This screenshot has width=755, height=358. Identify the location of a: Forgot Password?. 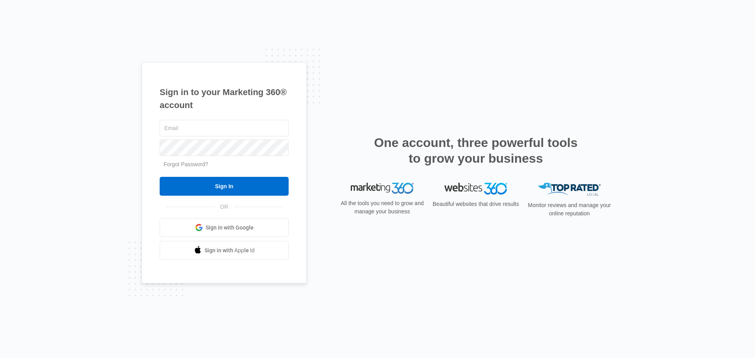
(186, 164).